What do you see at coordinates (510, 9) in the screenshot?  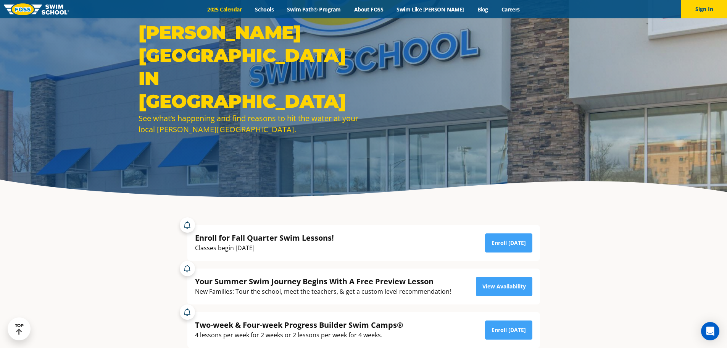 I see `a: Careers` at bounding box center [510, 9].